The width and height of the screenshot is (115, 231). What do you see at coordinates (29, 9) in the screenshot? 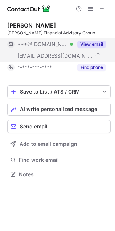
I see `img: ContactOut v5.3.10` at bounding box center [29, 9].